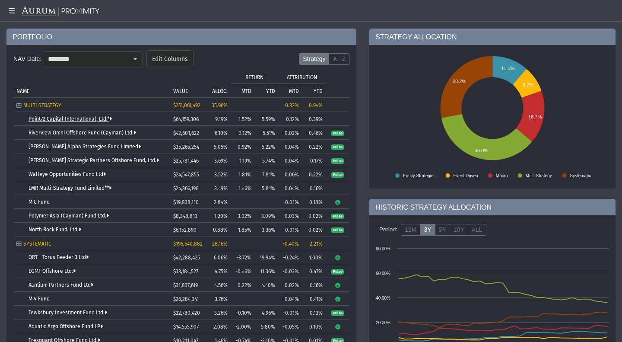 This screenshot has width=622, height=342. Describe the element at coordinates (70, 119) in the screenshot. I see `a: Point72 Capital International, Ltd.*` at that location.